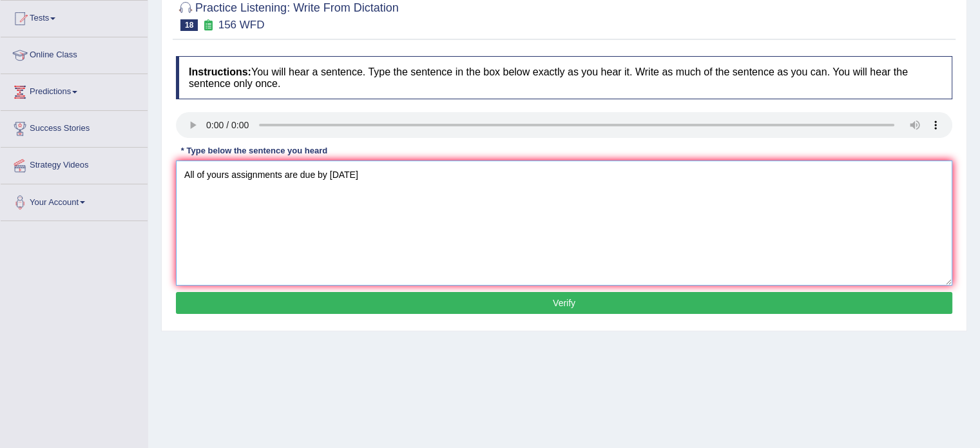  I want to click on h4: You will hear a sentence. Type the sentence in the box below exactly as you hear it. Write as muc..., so click(564, 77).